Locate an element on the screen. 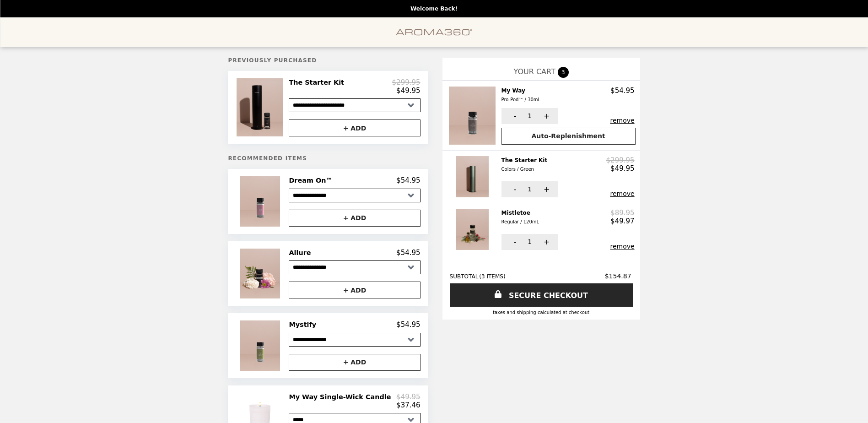 This screenshot has width=868, height=423. p: Welcome Back! is located at coordinates (433, 9).